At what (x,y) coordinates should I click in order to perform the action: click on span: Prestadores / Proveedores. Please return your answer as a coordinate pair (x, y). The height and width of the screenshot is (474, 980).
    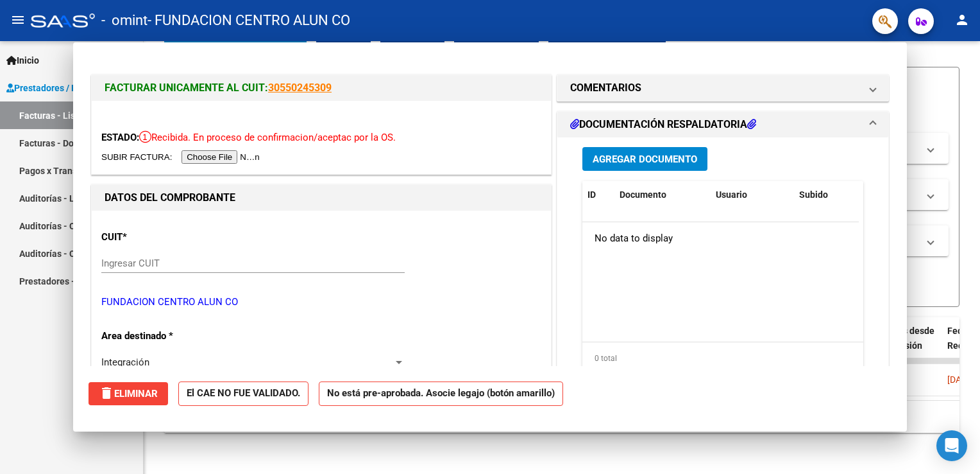
    Looking at the image, I should click on (65, 88).